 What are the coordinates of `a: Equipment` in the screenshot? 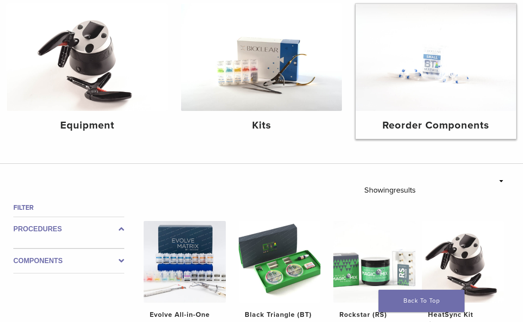 It's located at (87, 71).